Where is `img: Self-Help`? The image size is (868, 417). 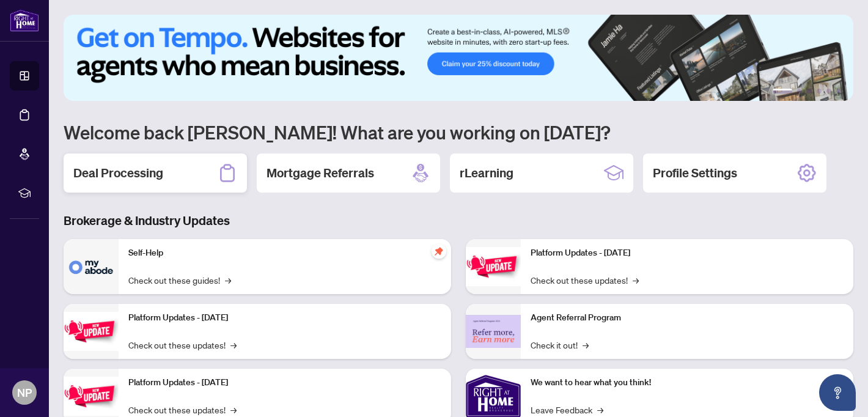
img: Self-Help is located at coordinates (91, 267).